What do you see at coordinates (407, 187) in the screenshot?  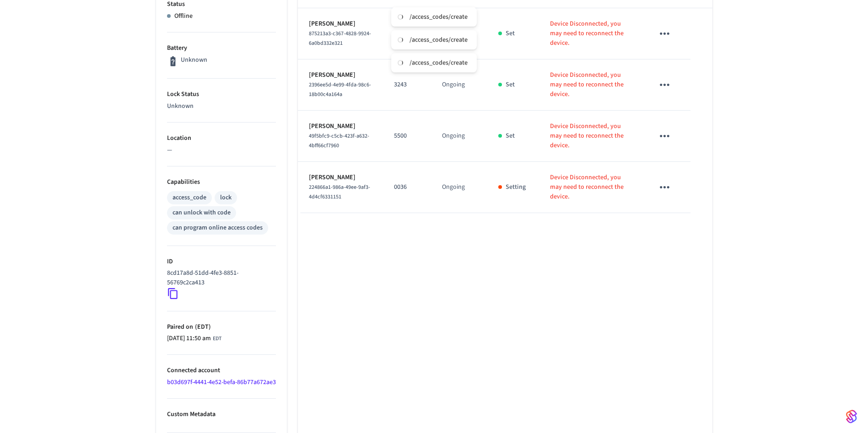 I see `p: 0036` at bounding box center [407, 187].